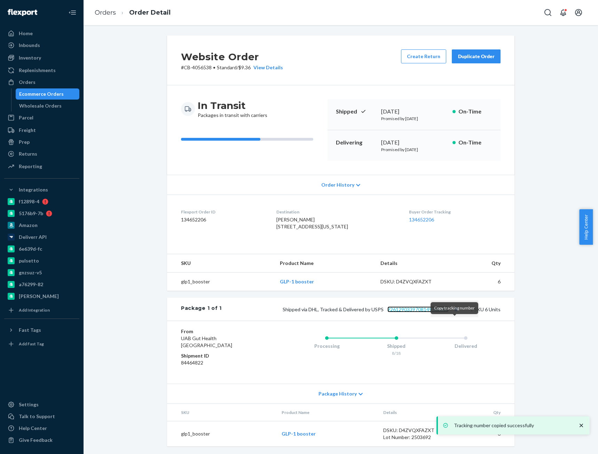 The height and width of the screenshot is (454, 598). What do you see at coordinates (41, 94) in the screenshot?
I see `div: Ecommerce Orders` at bounding box center [41, 94].